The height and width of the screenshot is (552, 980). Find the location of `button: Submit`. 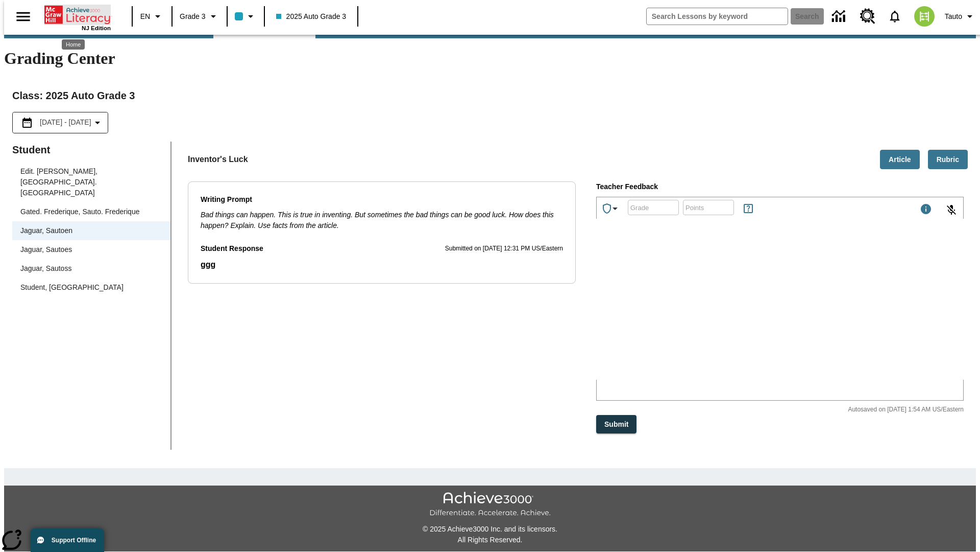

button: Submit is located at coordinates (617, 424).